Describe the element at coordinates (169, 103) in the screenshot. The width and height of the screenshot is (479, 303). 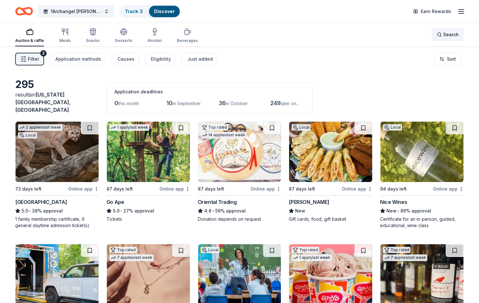
I see `span: 10` at that location.